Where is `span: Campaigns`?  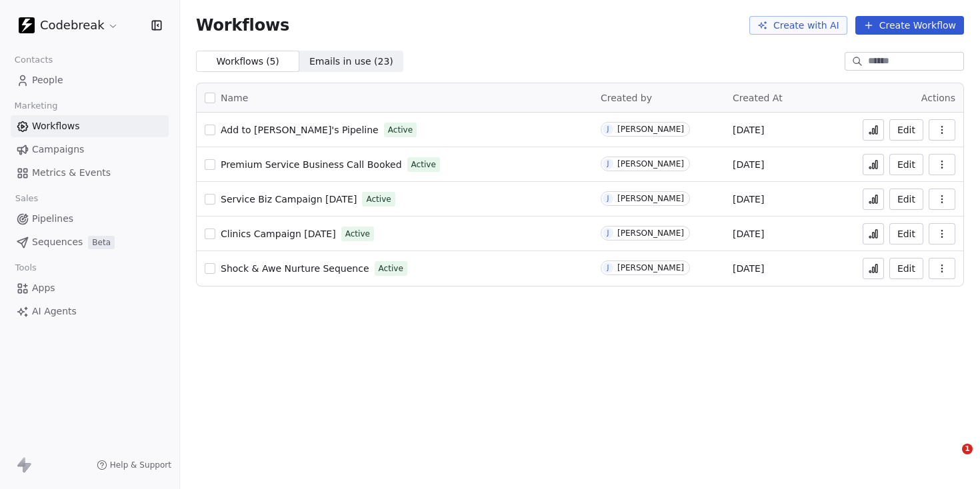
span: Campaigns is located at coordinates (58, 149).